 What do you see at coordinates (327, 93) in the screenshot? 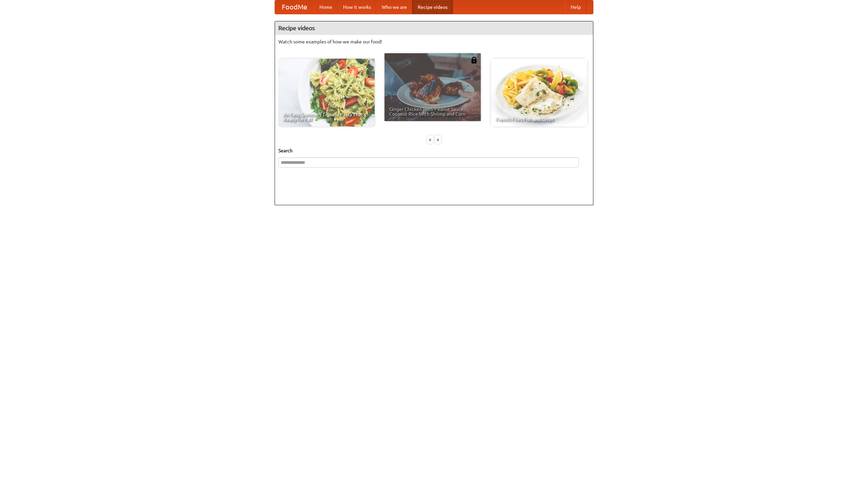
I see `a: An Easy, Summery Tomato Pasta That's Ready for Fall` at bounding box center [327, 93].